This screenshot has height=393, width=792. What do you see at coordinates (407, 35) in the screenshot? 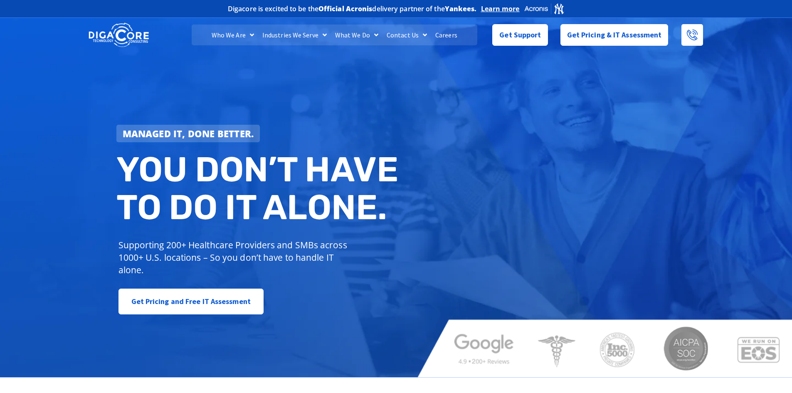
I see `a: Contact Us` at bounding box center [407, 35].